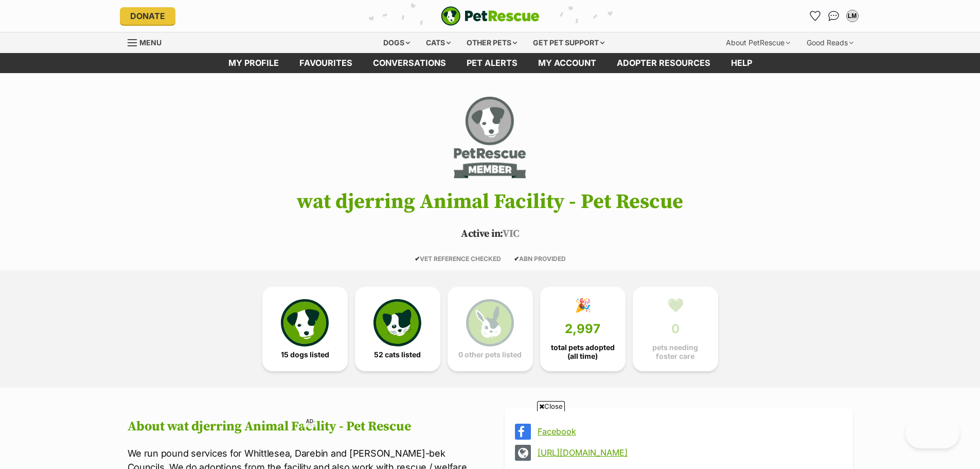 The image size is (980, 469). I want to click on a: Help, so click(741, 63).